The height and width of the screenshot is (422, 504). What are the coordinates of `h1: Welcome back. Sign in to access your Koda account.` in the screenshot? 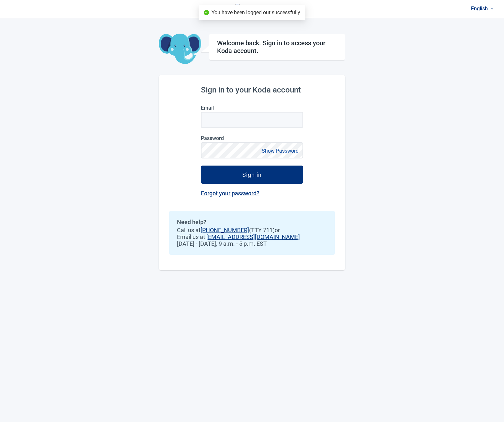 It's located at (277, 47).